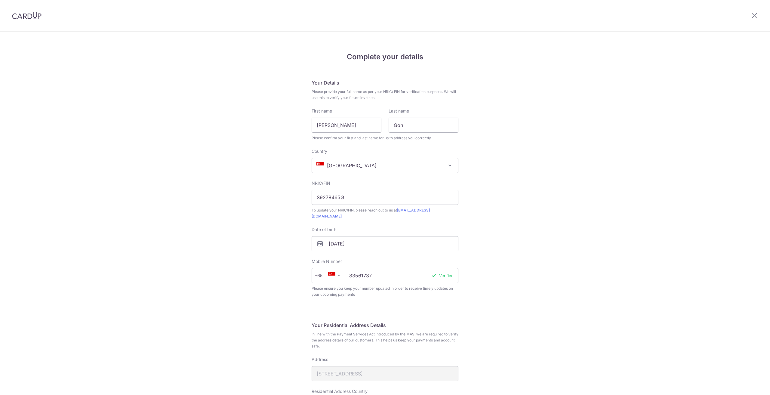 This screenshot has width=770, height=395. What do you see at coordinates (27, 16) in the screenshot?
I see `img: CardUp` at bounding box center [27, 16].